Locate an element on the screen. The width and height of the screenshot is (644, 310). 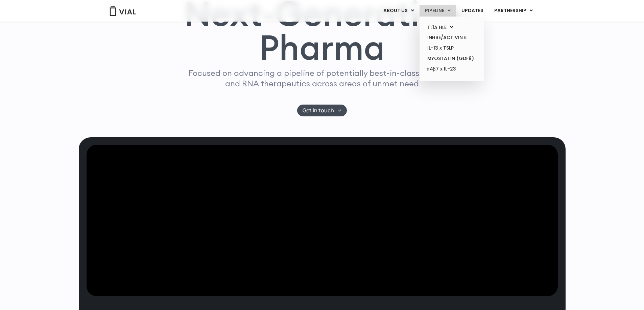
a: PARTNERSHIPMenu Toggle is located at coordinates (514, 11).